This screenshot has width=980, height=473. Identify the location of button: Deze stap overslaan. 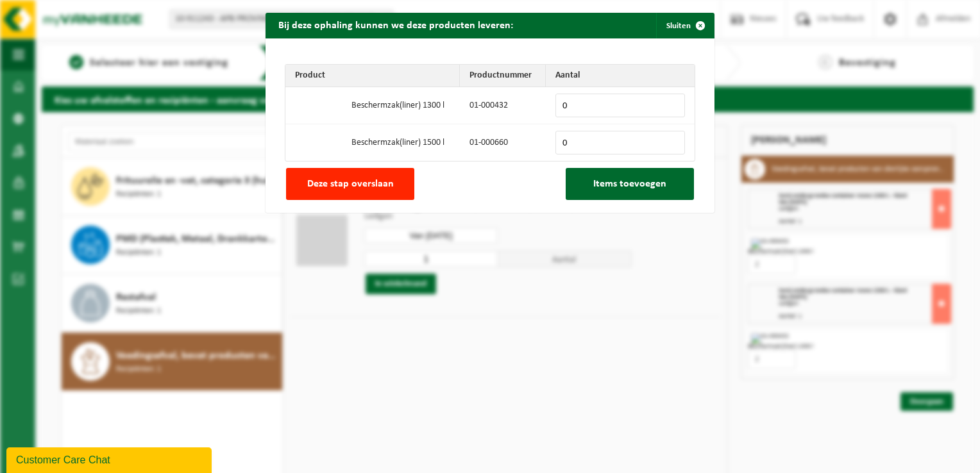
(350, 184).